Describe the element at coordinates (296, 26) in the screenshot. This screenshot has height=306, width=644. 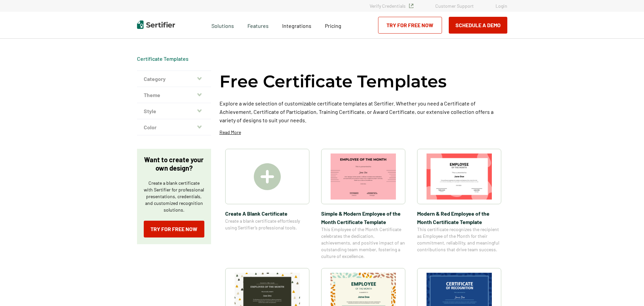
I see `span: Integrations` at that location.